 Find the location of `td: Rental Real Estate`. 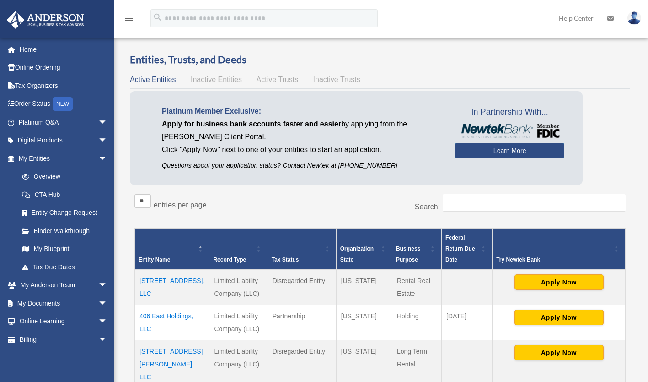

td: Rental Real Estate is located at coordinates (417, 287).